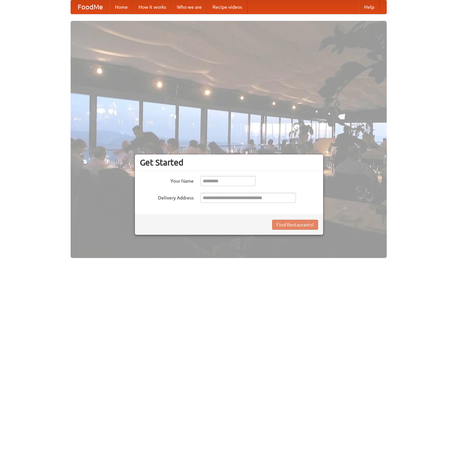 This screenshot has height=476, width=457. Describe the element at coordinates (295, 225) in the screenshot. I see `button: Find Restaurants!` at that location.